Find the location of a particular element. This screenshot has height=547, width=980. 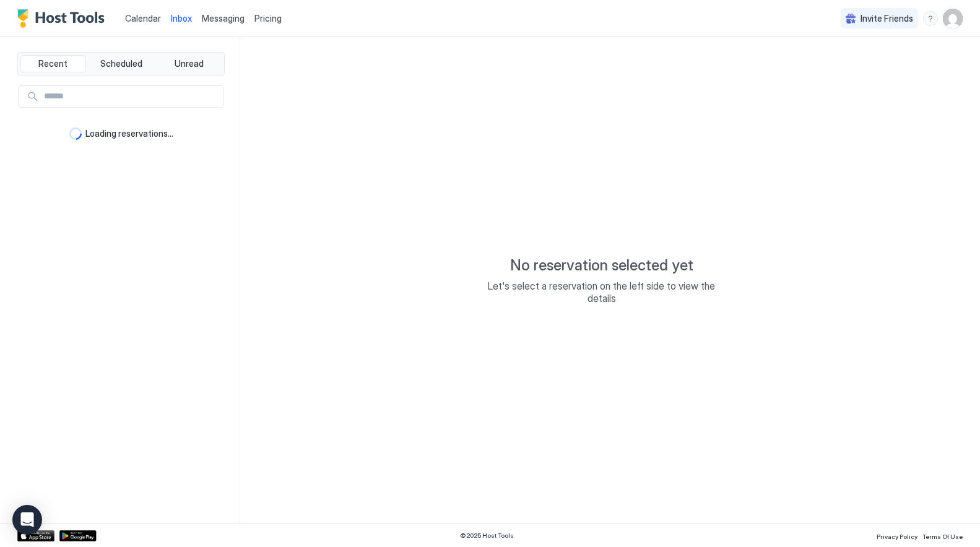

div: loading is located at coordinates (76, 133).